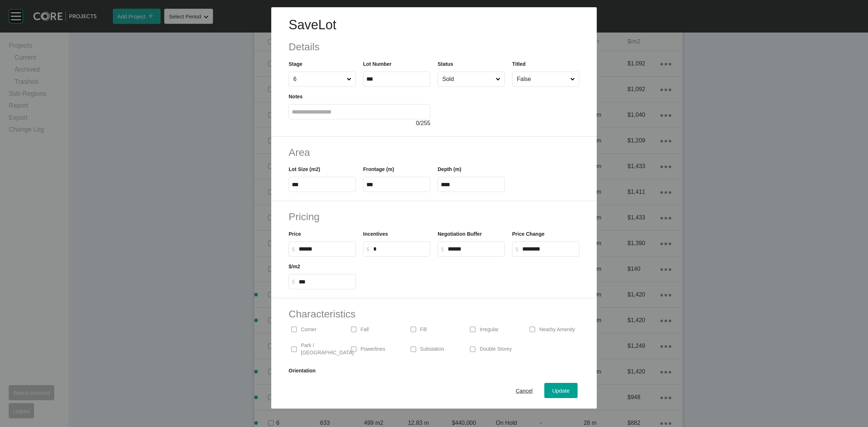  What do you see at coordinates (460, 234) in the screenshot?
I see `label: Negotiation Buffer` at bounding box center [460, 234].